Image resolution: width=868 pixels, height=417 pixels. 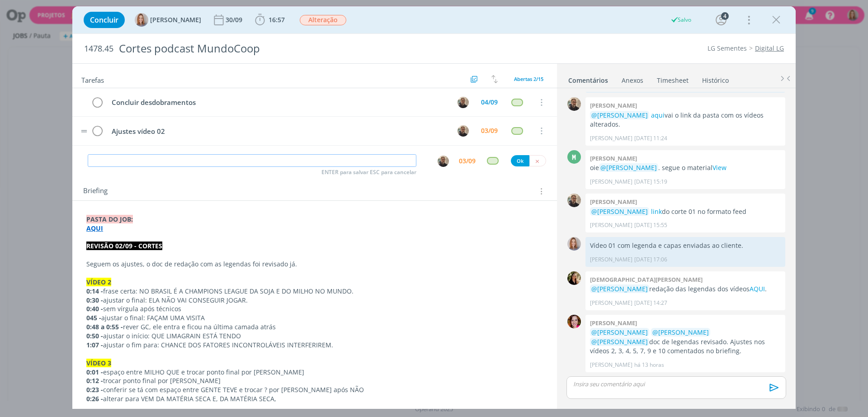 I want to click on div: 4, so click(x=725, y=16).